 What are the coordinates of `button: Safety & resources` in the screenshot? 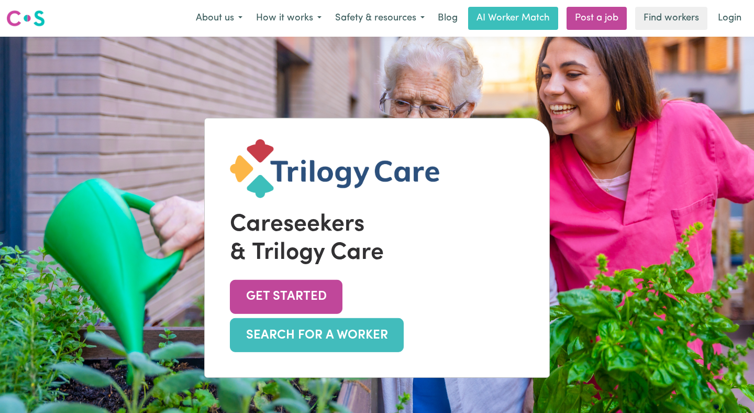 It's located at (380, 18).